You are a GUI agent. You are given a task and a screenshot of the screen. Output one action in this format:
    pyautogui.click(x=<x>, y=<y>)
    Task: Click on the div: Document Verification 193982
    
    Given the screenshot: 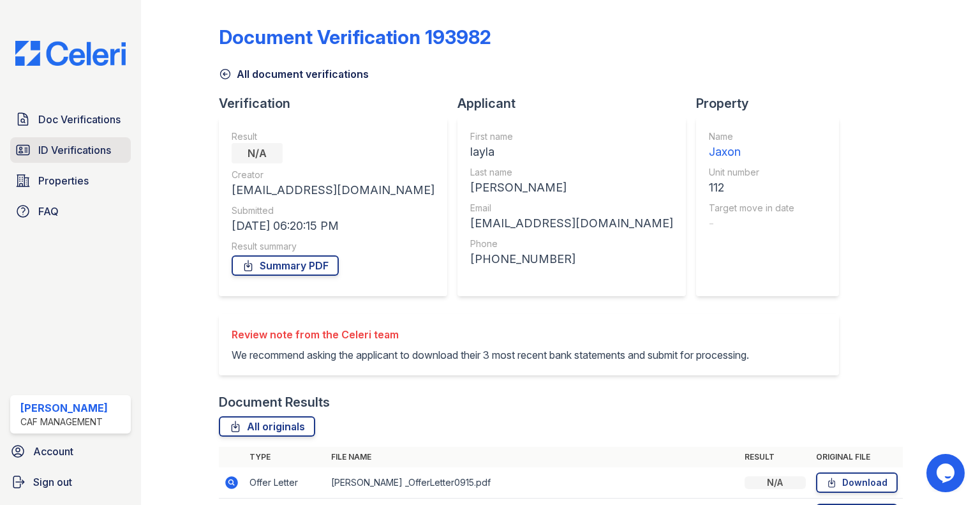 What is the action you would take?
    pyautogui.click(x=355, y=37)
    